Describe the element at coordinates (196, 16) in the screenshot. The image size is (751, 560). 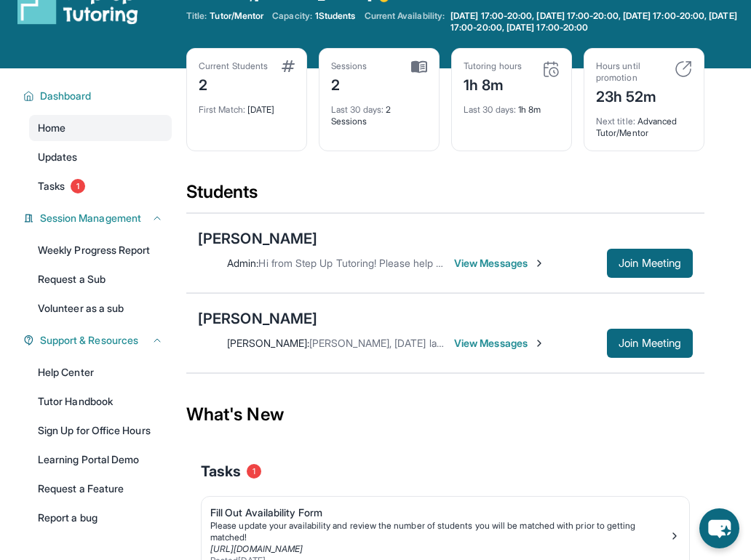
I see `span: Title:` at that location.